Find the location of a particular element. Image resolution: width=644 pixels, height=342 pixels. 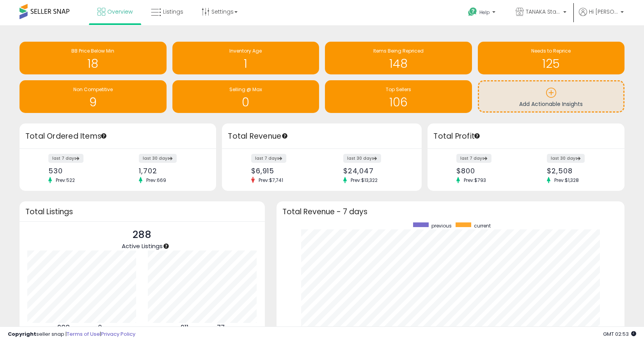

a: Selling @ Max 0 is located at coordinates (246, 96).